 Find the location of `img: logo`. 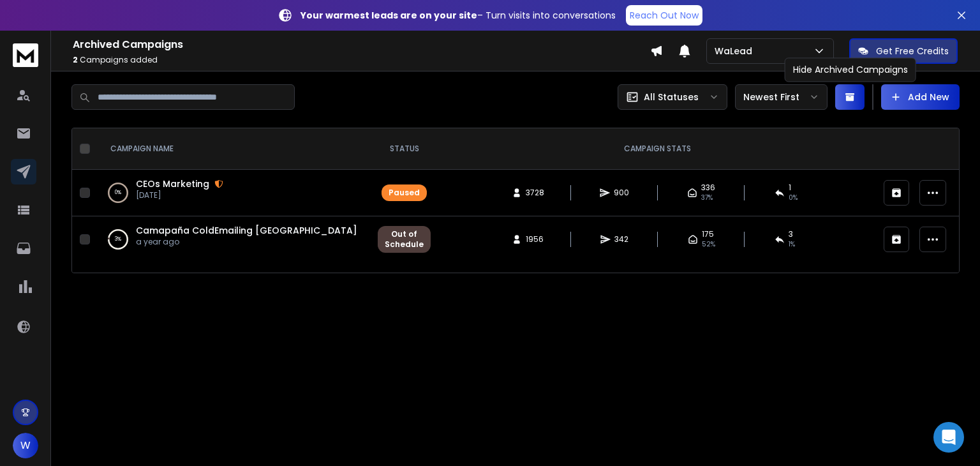

img: logo is located at coordinates (26, 55).